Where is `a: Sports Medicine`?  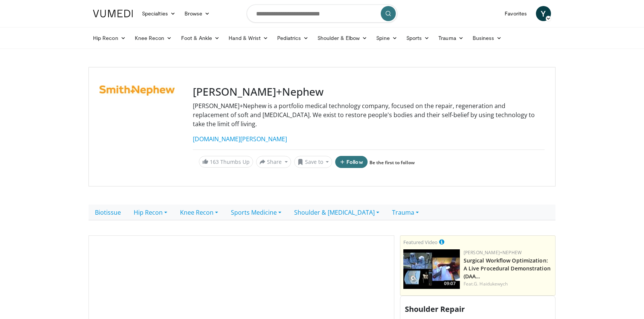
a: Sports Medicine is located at coordinates (256, 213).